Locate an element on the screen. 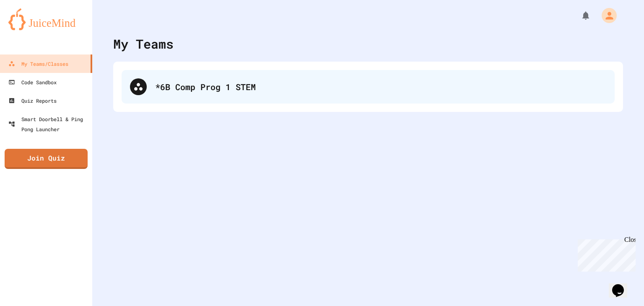 The height and width of the screenshot is (306, 644). div: Code Sandbox is located at coordinates (32, 82).